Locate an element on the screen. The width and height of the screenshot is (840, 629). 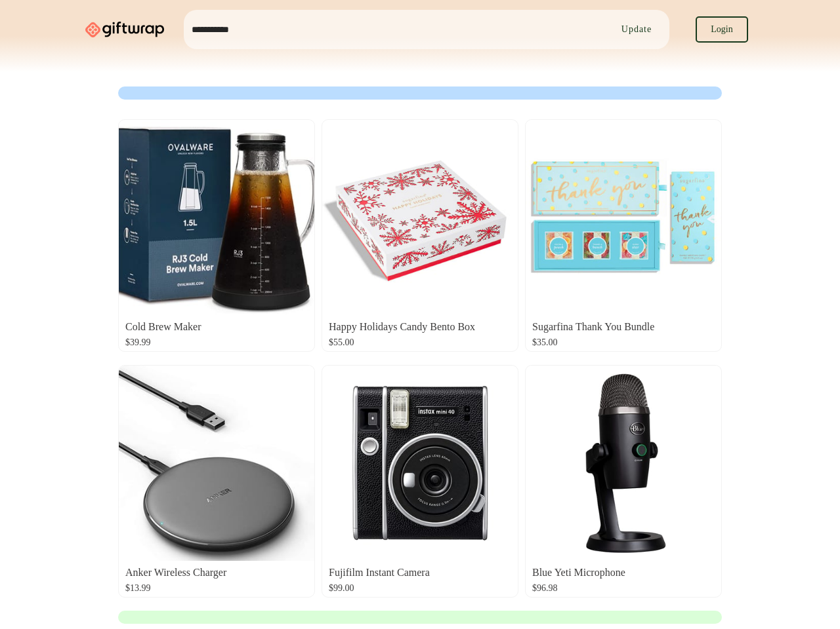
div: $13.99 is located at coordinates (217, 588).